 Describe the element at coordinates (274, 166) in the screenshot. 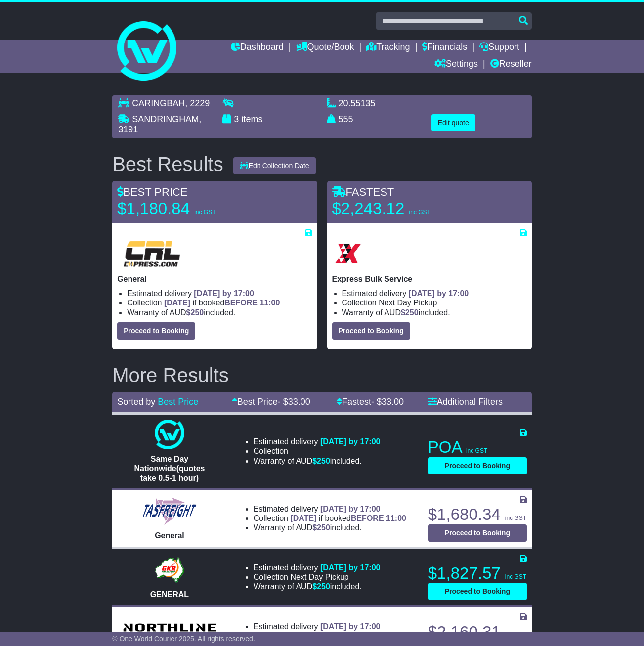

I see `button: Edit Collection Date` at that location.